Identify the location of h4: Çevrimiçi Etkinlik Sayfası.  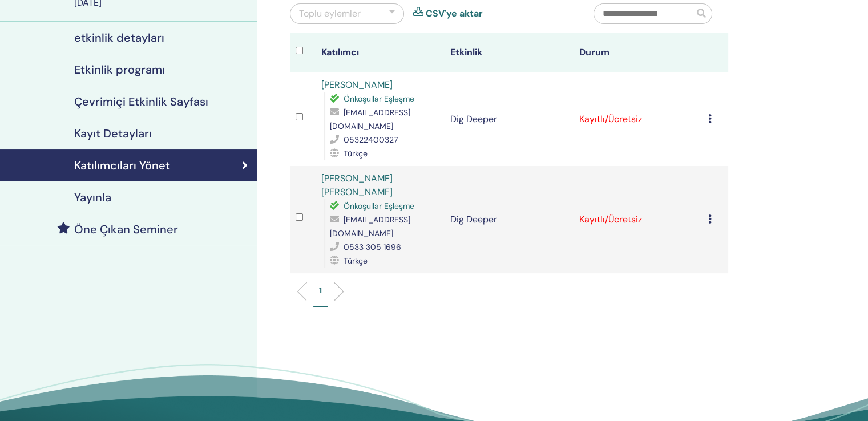
(141, 102).